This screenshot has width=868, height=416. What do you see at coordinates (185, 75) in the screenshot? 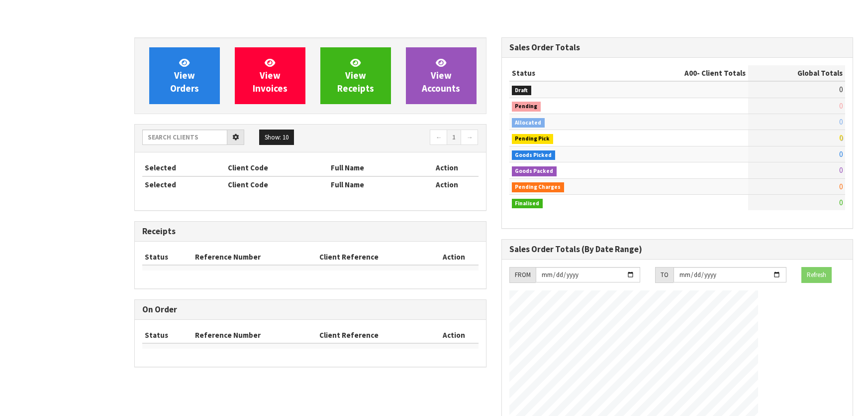
I see `a: ViewOrders` at bounding box center [185, 75].